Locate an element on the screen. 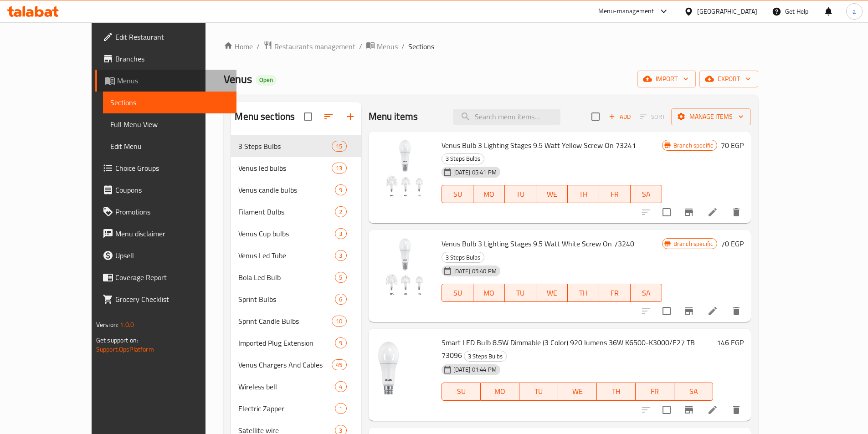  div: Bola Led Bulb is located at coordinates (286, 277).